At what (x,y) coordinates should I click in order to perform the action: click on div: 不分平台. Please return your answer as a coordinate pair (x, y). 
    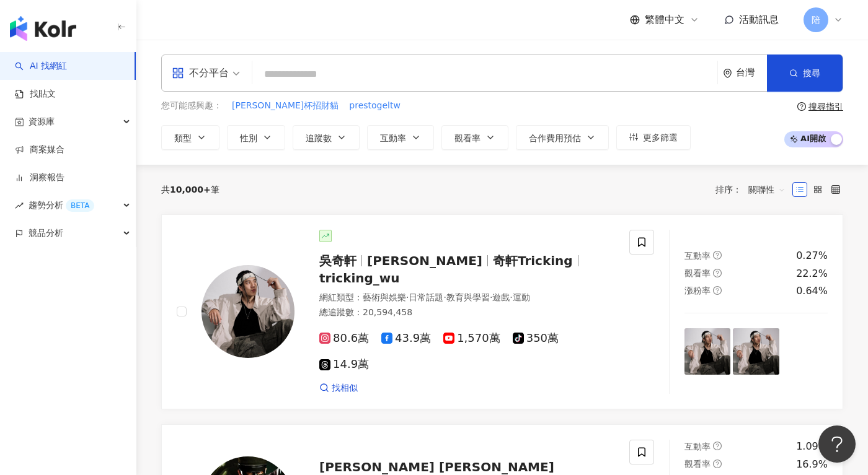
    Looking at the image, I should click on (200, 73).